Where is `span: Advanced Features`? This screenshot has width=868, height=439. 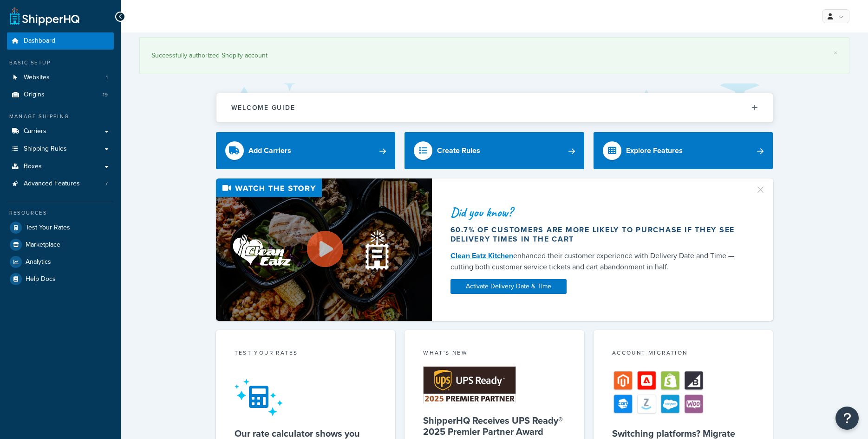
span: Advanced Features is located at coordinates (51, 184).